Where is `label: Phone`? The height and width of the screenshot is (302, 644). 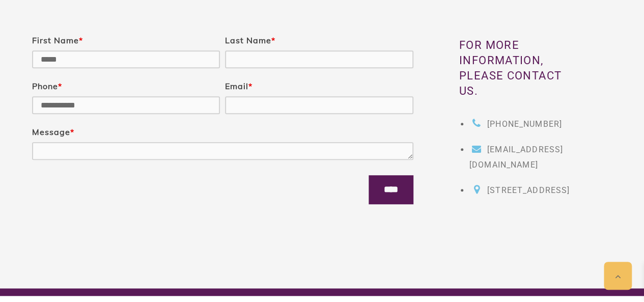 label: Phone is located at coordinates (47, 86).